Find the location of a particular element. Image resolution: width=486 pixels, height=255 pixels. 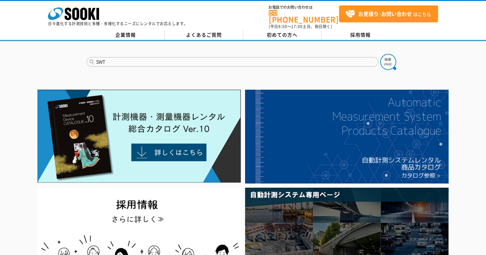

input: 商品名、型式、NETIS番号を入力してください is located at coordinates (232, 62).